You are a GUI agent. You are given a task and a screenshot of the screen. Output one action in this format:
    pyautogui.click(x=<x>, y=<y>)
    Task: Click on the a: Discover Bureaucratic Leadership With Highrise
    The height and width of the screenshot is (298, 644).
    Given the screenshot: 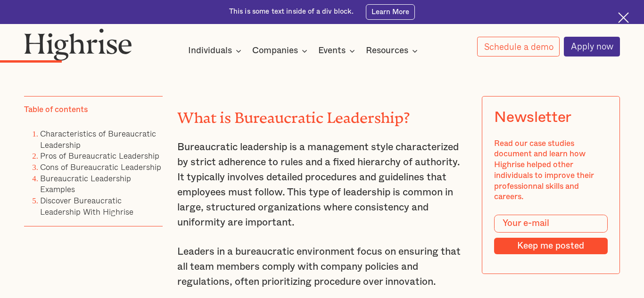 What is the action you would take?
    pyautogui.click(x=87, y=206)
    